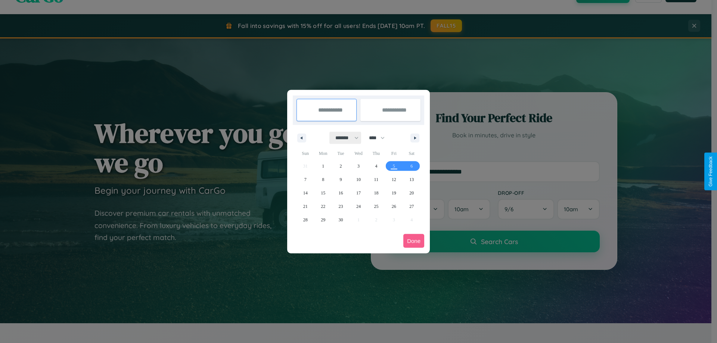  I want to click on span: 19, so click(394, 193).